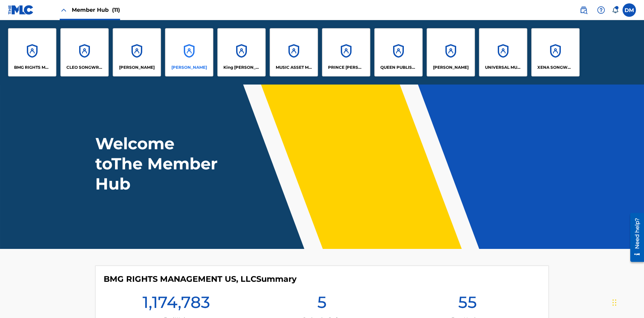  What do you see at coordinates (242, 67) in the screenshot?
I see `p: King McTesterson` at bounding box center [242, 67].